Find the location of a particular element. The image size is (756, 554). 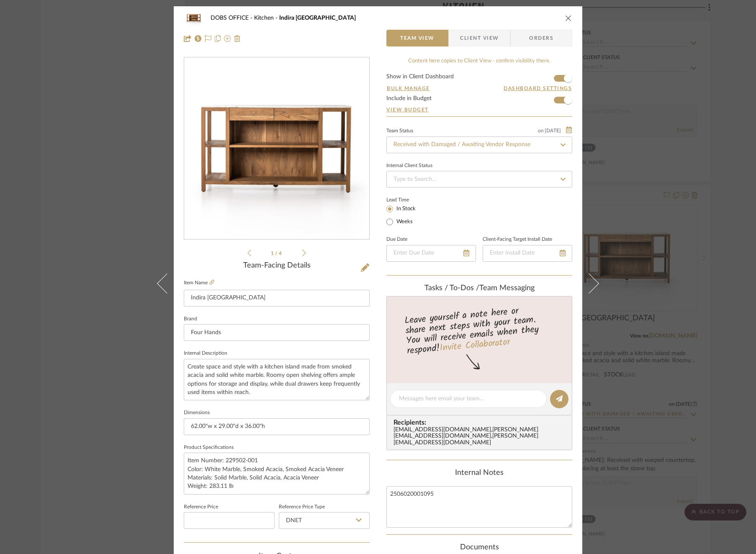

label: Client-Facing Target Install Date is located at coordinates (518, 239).